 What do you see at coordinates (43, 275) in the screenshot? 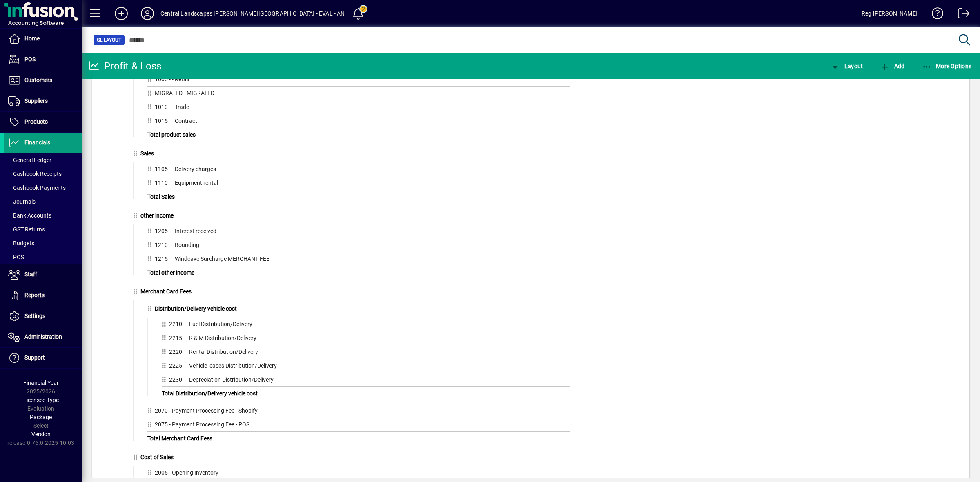
I see `a: Staff` at bounding box center [43, 275].